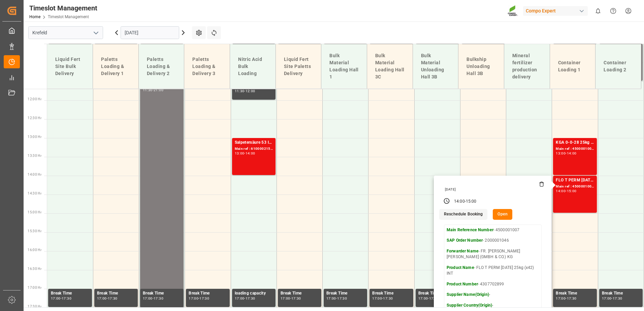 The width and height of the screenshot is (644, 311). I want to click on div: Liquid Fert Site Paletts Delivery, so click(298, 66).